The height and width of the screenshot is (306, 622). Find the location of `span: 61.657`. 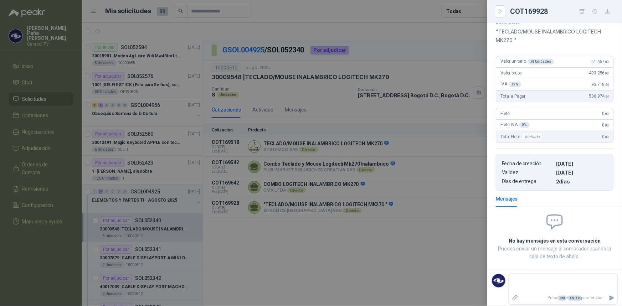

span: 61.657 is located at coordinates (599, 62).